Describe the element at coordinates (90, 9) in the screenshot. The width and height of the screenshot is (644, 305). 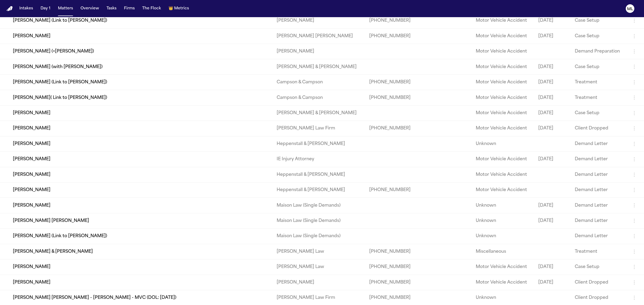
I see `a: Overview` at that location.